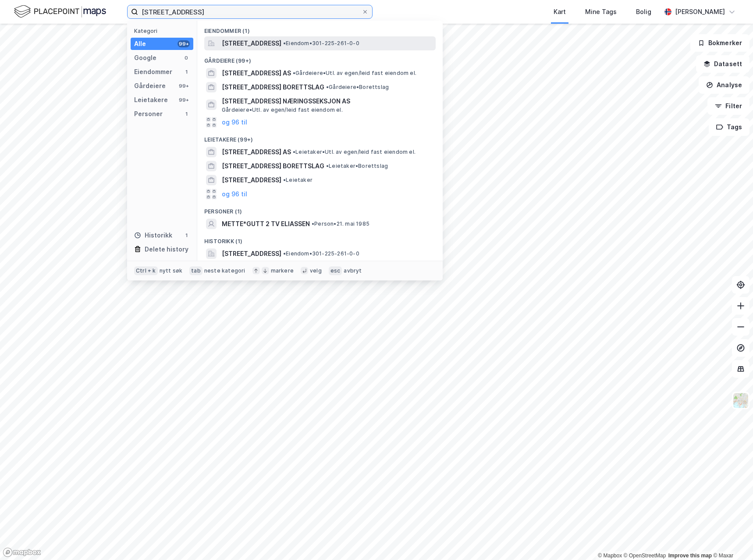 Image resolution: width=753 pixels, height=560 pixels. I want to click on span: Gårdeiere • Borettslag, so click(357, 87).